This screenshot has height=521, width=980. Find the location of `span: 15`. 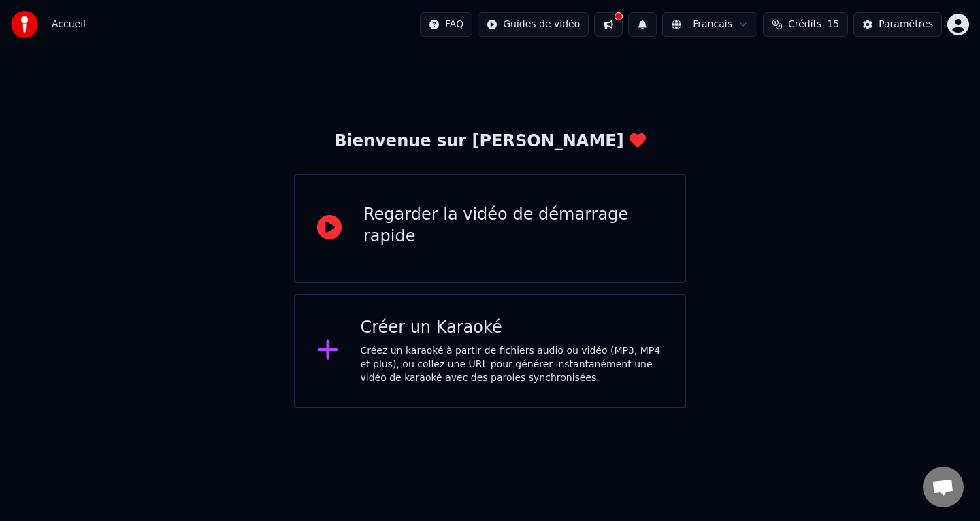

span: 15 is located at coordinates (833, 25).